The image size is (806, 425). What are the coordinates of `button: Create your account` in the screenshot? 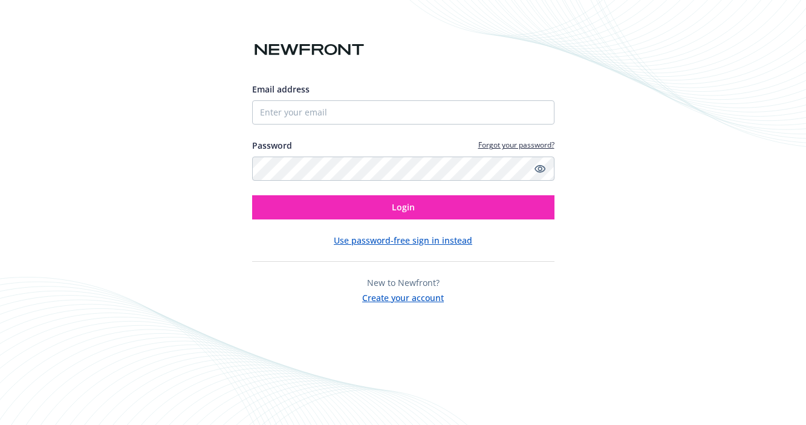 It's located at (403, 296).